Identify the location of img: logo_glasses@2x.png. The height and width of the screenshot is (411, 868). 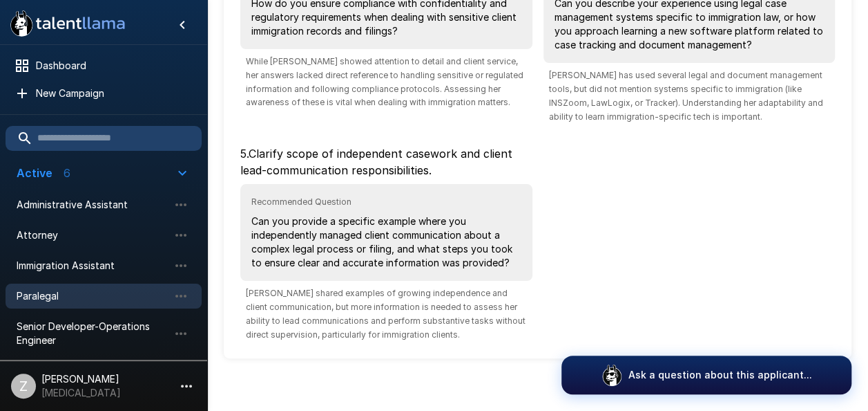
(612, 375).